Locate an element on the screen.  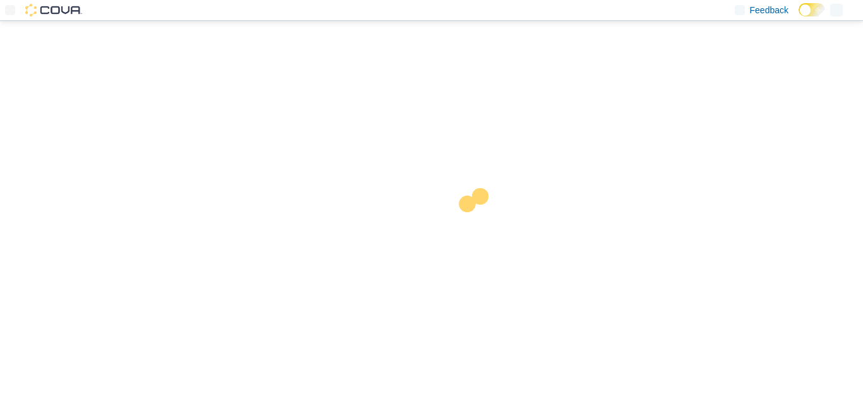
input: Dark Mode is located at coordinates (812, 9).